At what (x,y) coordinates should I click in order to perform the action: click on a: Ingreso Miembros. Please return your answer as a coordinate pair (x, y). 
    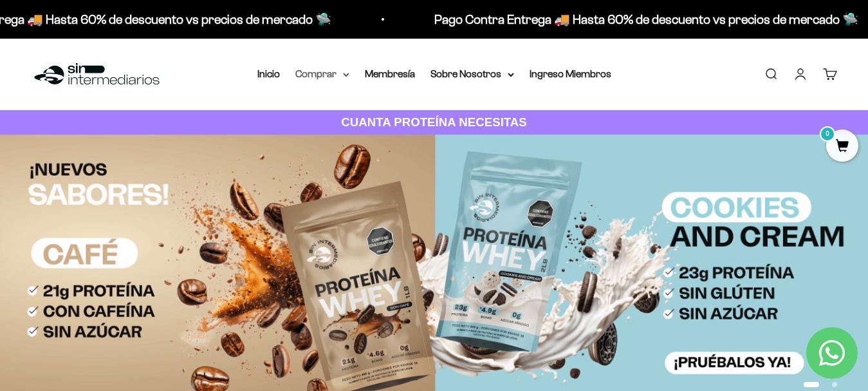
    Looking at the image, I should click on (571, 73).